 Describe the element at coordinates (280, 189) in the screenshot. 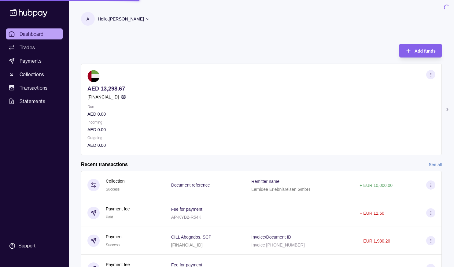

I see `p: Lernidee Erlebnisreisen GmbH` at that location.